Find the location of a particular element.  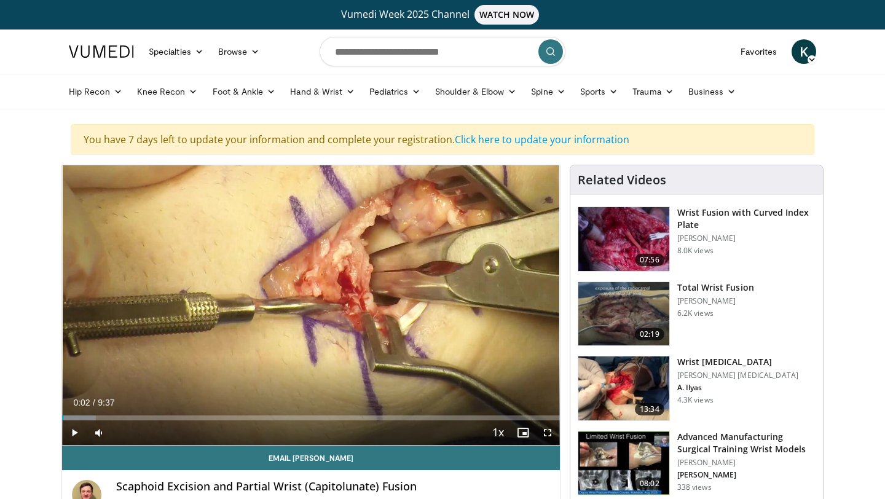

span: 08:02 is located at coordinates (649, 483).